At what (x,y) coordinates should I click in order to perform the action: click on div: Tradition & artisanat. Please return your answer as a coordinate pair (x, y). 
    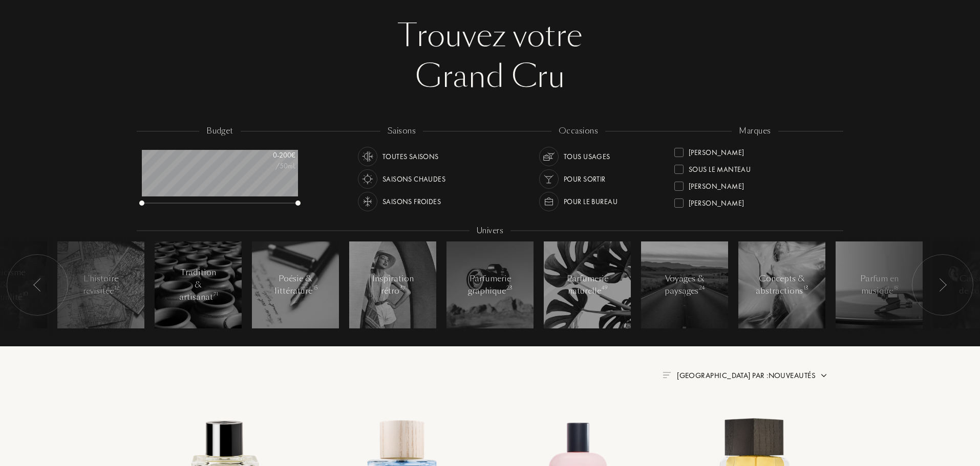
    Looking at the image, I should click on (198, 285).